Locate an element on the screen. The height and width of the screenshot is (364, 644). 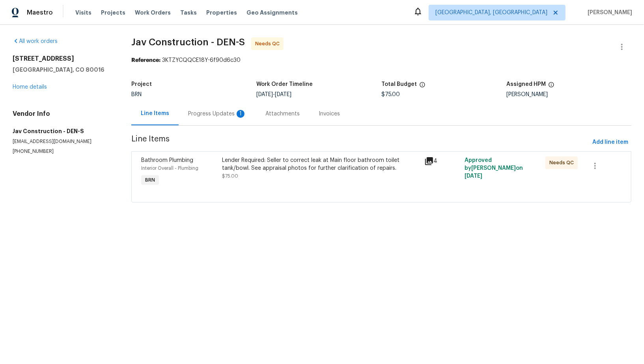
h5: Total Budget is located at coordinates (399, 84).